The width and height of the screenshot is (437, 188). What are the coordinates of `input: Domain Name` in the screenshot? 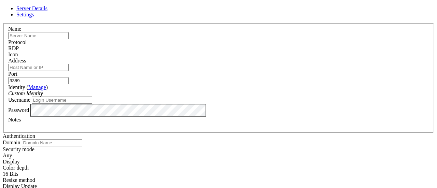 It's located at (52, 143).